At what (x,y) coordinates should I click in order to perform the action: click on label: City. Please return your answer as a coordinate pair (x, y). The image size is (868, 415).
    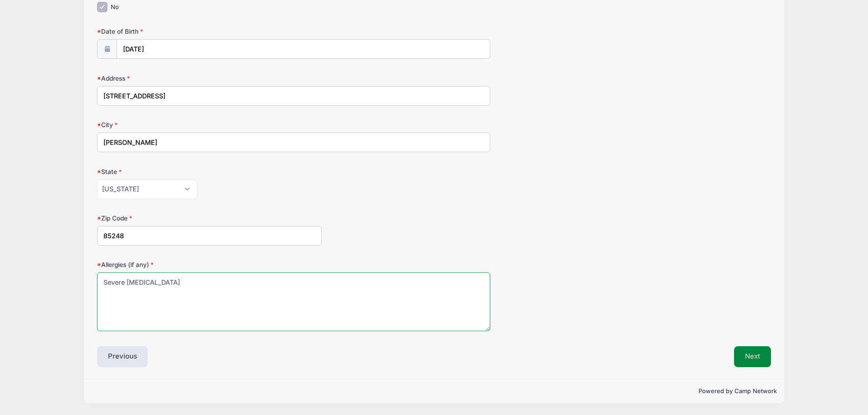
    Looking at the image, I should click on (209, 125).